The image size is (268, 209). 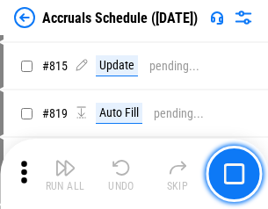 What do you see at coordinates (233, 174) in the screenshot?
I see `img: Main button` at bounding box center [233, 174].